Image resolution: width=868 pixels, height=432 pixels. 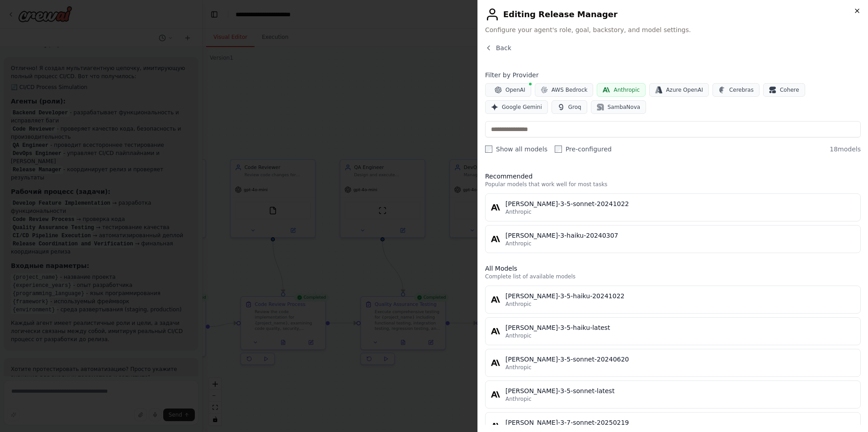 I want to click on span: 18 models, so click(x=845, y=149).